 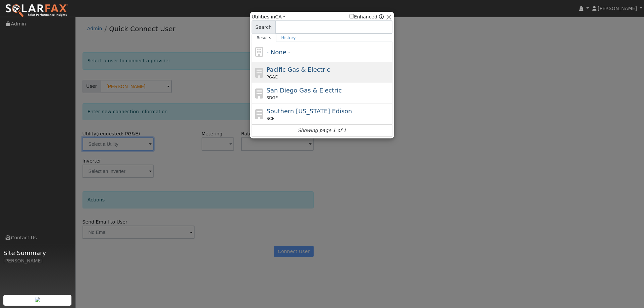 What do you see at coordinates (271, 119) in the screenshot?
I see `span: SCE` at bounding box center [271, 119].